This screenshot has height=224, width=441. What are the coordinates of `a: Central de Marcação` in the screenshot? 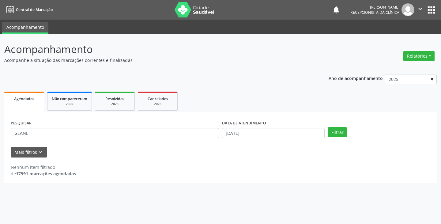 It's located at (29, 10).